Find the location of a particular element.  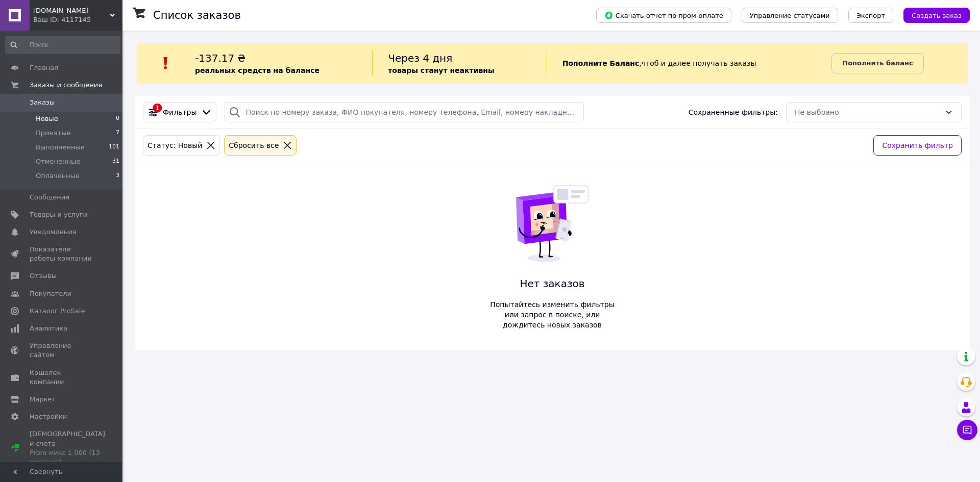

span: Сохранить фильтр is located at coordinates (917, 146).